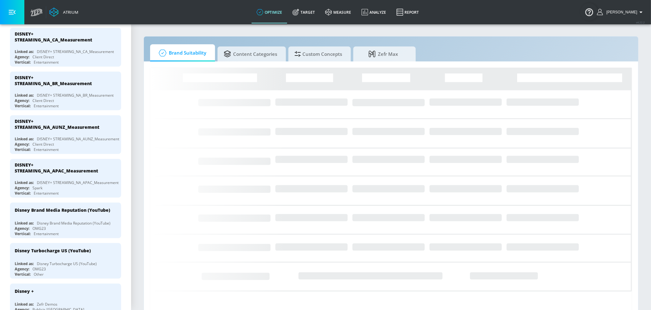  What do you see at coordinates (39, 274) in the screenshot?
I see `div: Other` at bounding box center [39, 274].